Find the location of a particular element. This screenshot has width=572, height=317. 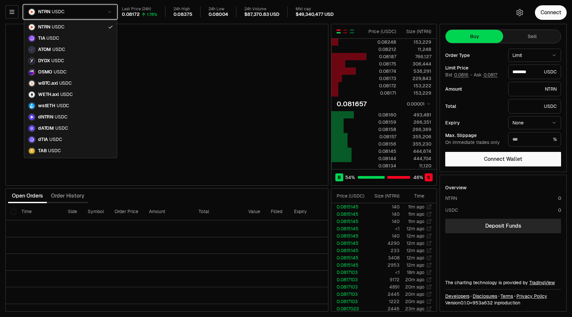

span: dTIA is located at coordinates (43, 140).